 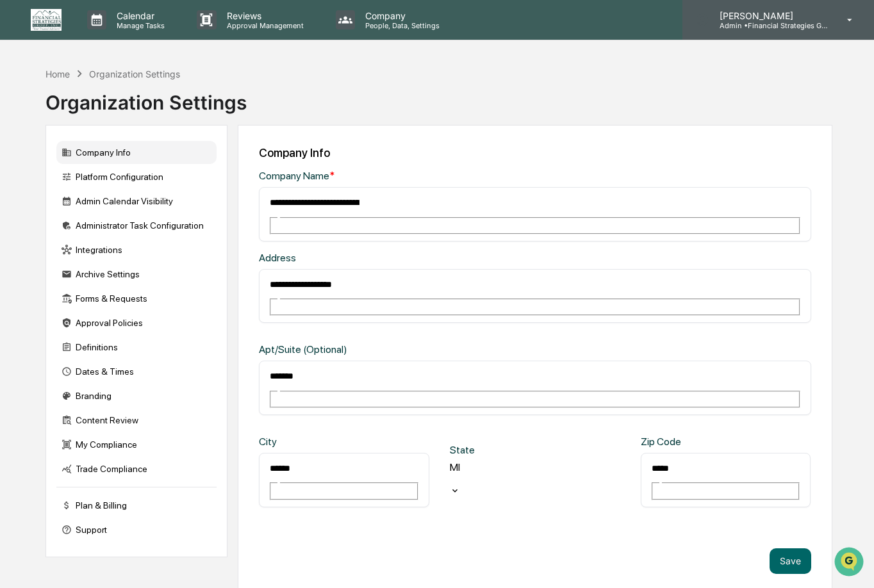 What do you see at coordinates (141, 222) in the screenshot?
I see `span: Pylon` at bounding box center [141, 222].